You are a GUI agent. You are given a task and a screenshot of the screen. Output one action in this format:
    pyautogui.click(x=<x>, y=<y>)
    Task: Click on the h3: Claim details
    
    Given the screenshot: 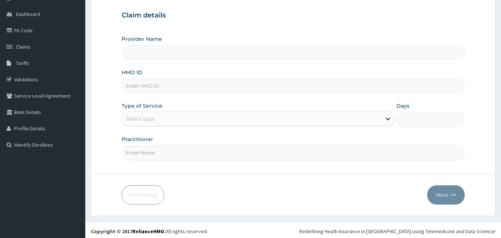 What is the action you would take?
    pyautogui.click(x=294, y=16)
    